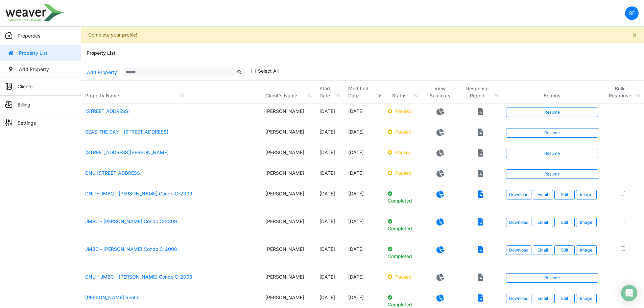 The width and height of the screenshot is (644, 308). Describe the element at coordinates (440, 92) in the screenshot. I see `th: View Summary` at that location.